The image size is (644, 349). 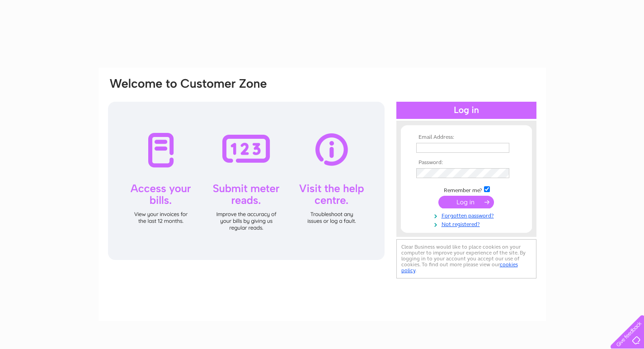 I want to click on a: Not registered?, so click(x=467, y=224).